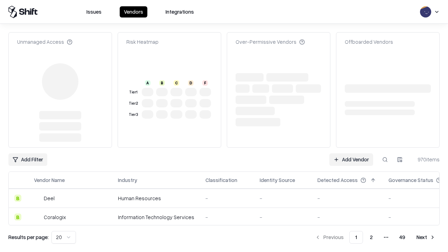 Image resolution: width=448 pixels, height=252 pixels. What do you see at coordinates (37, 217) in the screenshot?
I see `img: Coralogix` at bounding box center [37, 217].